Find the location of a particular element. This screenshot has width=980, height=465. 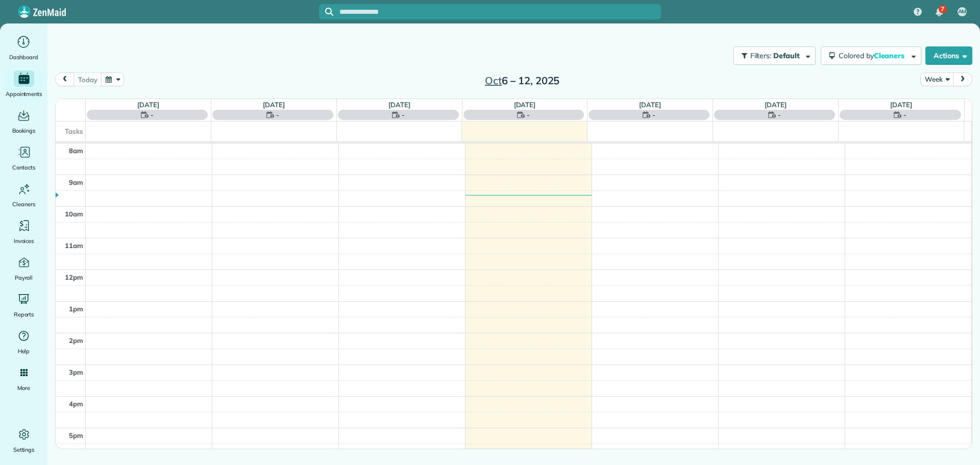

a: Help is located at coordinates (23, 342).